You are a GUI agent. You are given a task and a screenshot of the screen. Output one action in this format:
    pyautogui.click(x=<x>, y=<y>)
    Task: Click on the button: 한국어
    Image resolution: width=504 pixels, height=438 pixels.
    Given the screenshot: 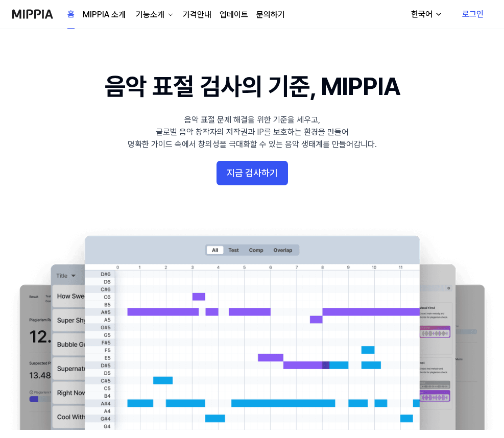 What is the action you would take?
    pyautogui.click(x=426, y=14)
    